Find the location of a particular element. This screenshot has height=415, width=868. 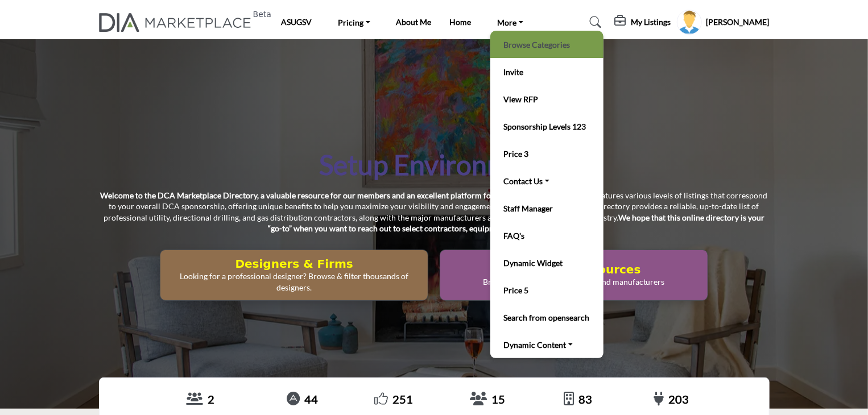

a: Staff Manager is located at coordinates (547, 208).